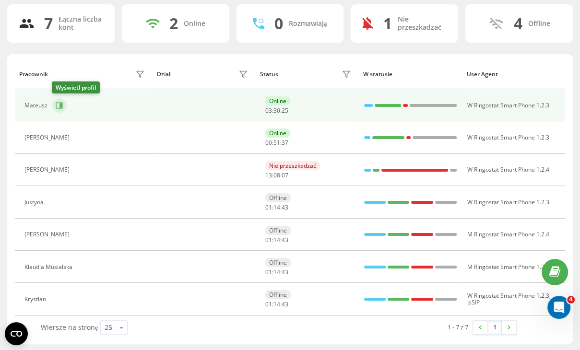  Describe the element at coordinates (285, 143) in the screenshot. I see `span: 37` at that location.